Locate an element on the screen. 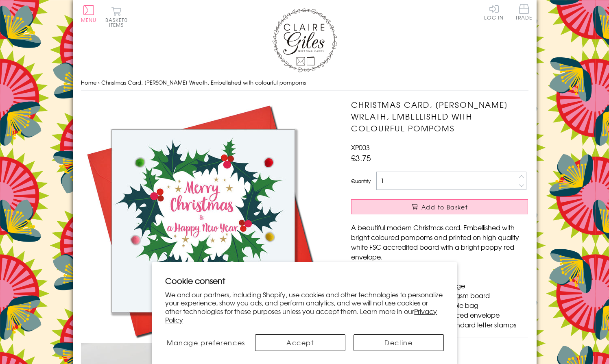 Image resolution: width=609 pixels, height=364 pixels. h2: Cookie consent is located at coordinates (304, 281).